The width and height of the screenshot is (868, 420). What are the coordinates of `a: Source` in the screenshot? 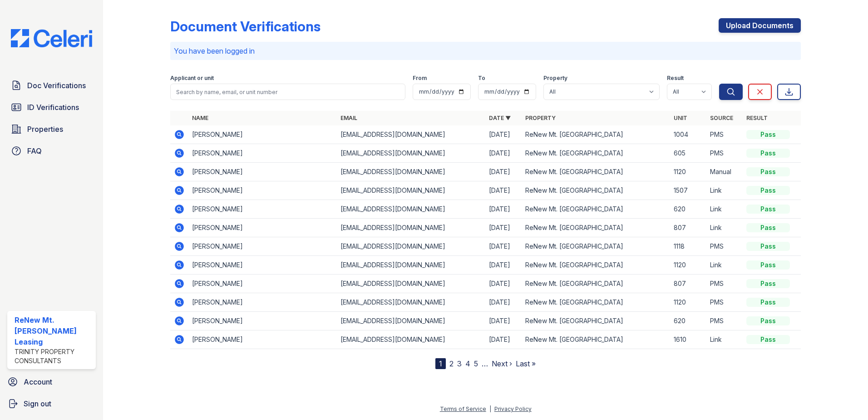 It's located at (721, 118).